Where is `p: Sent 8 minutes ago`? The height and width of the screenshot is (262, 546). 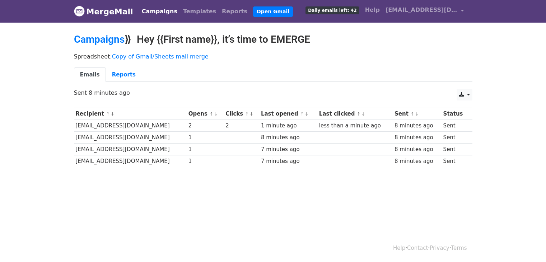 p: Sent 8 minutes ago is located at coordinates (273, 93).